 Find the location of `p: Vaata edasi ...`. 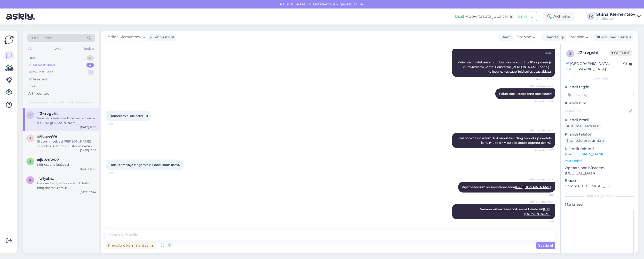

p: Vaata edasi ... is located at coordinates (599, 161).